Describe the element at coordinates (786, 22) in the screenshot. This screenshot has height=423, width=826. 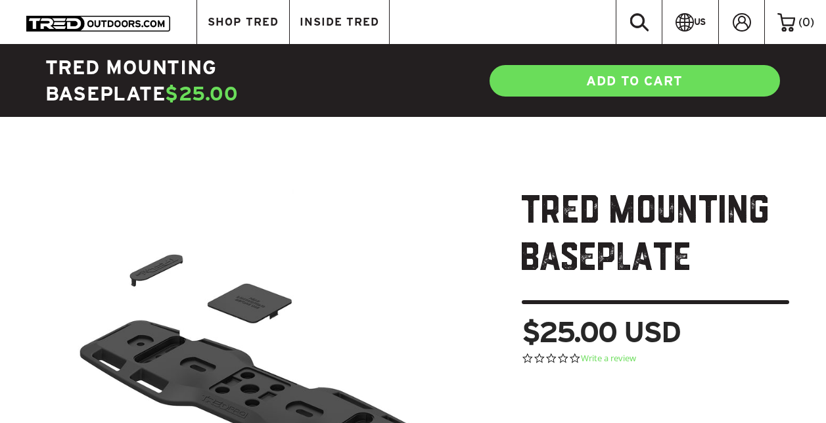
I see `img: cart-icon` at that location.